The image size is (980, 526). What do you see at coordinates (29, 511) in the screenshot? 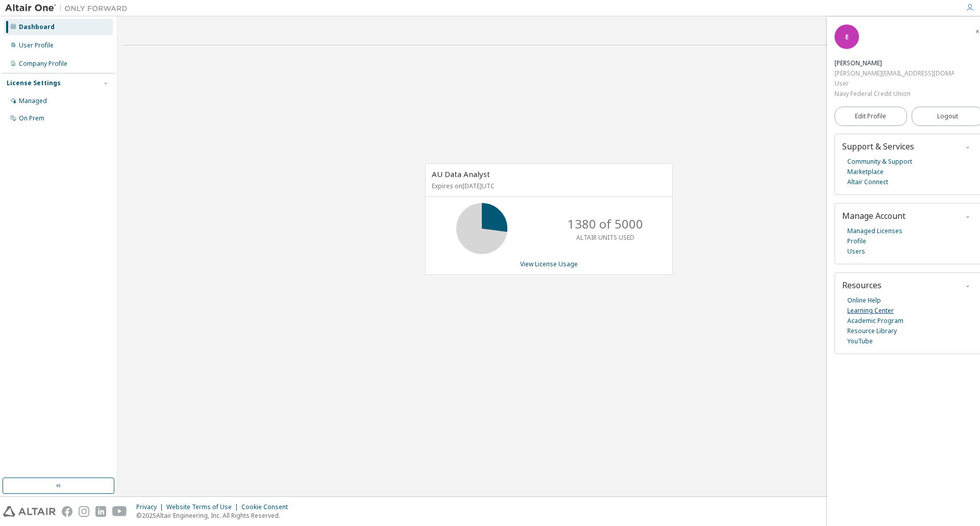
I see `img: altair_logo.svg` at bounding box center [29, 511].